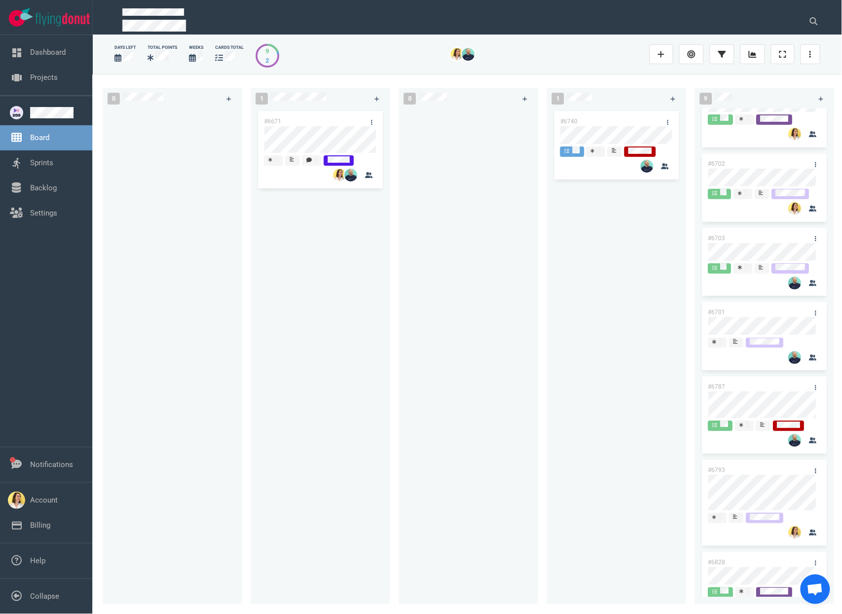 This screenshot has height=614, width=842. Describe the element at coordinates (44, 596) in the screenshot. I see `a: Collapse` at that location.